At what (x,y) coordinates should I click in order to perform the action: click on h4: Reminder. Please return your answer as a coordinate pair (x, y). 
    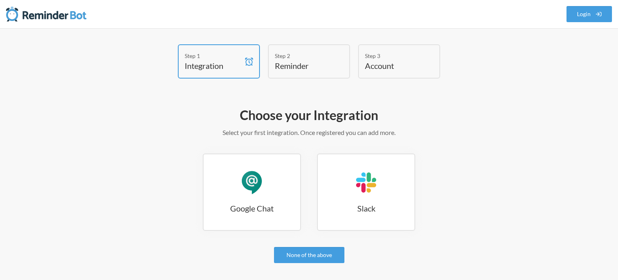
    Looking at the image, I should click on (303, 66).